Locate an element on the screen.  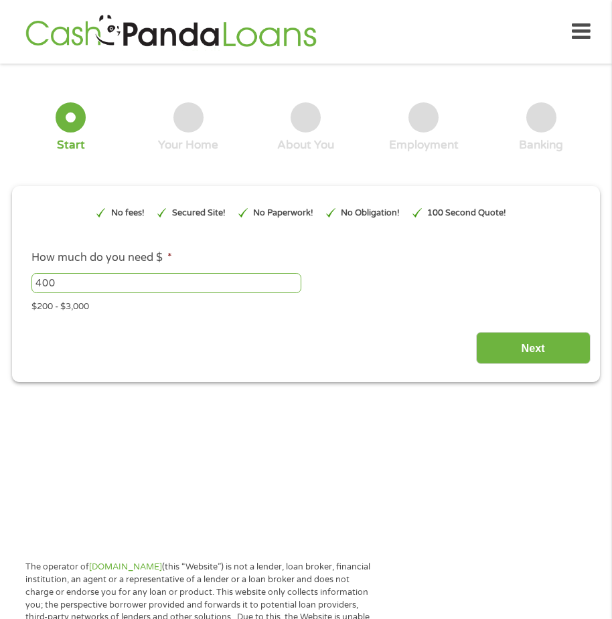
div: Start is located at coordinates (71, 145).